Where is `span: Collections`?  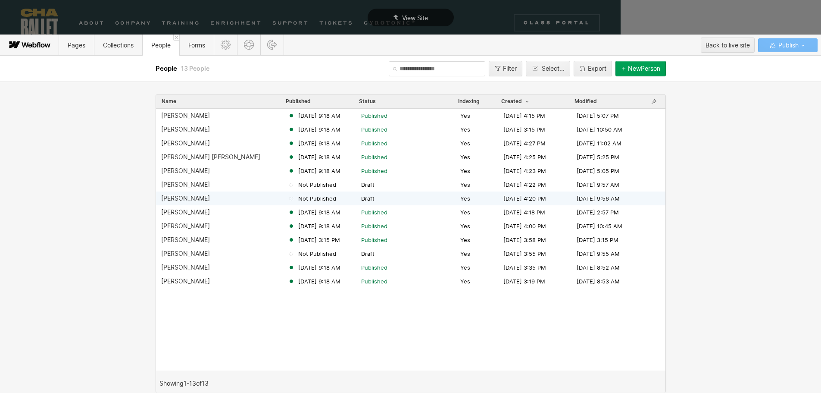
span: Collections is located at coordinates (118, 45).